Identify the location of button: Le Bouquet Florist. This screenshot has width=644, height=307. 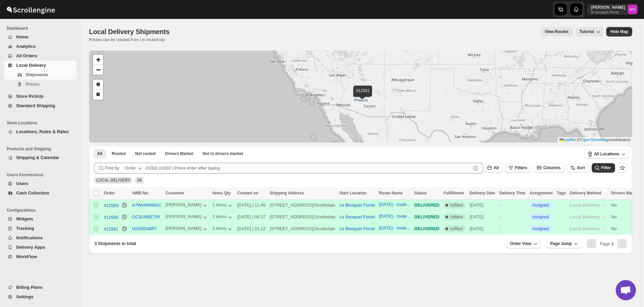
(357, 217).